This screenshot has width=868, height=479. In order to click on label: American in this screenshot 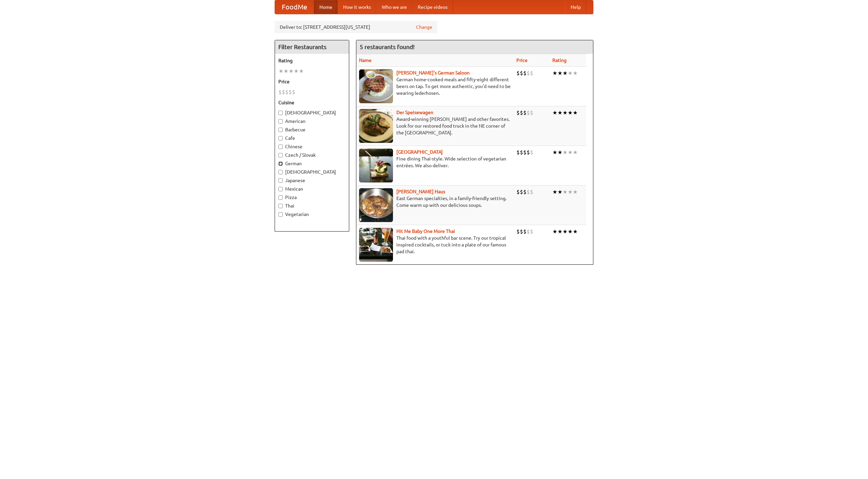, I will do `click(312, 121)`.